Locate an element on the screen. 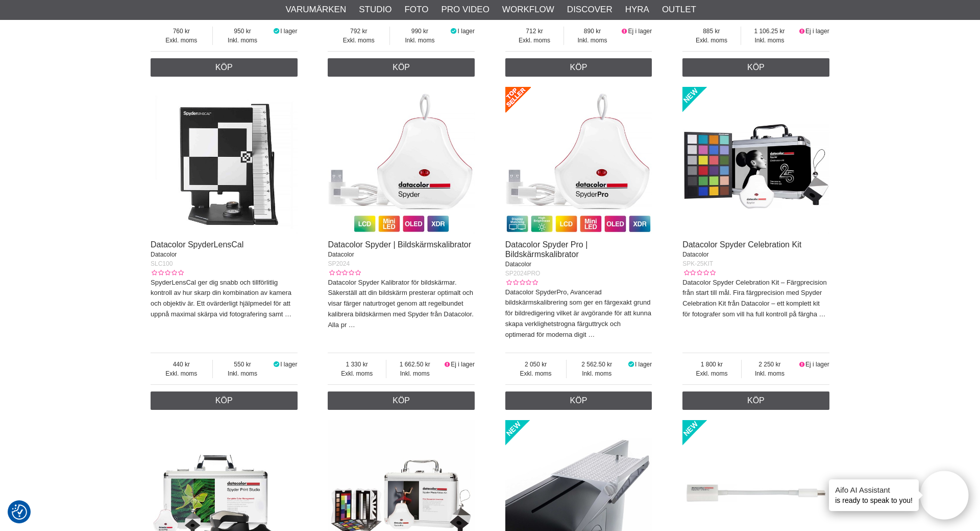 The height and width of the screenshot is (531, 980). a: Foto is located at coordinates (416, 10).